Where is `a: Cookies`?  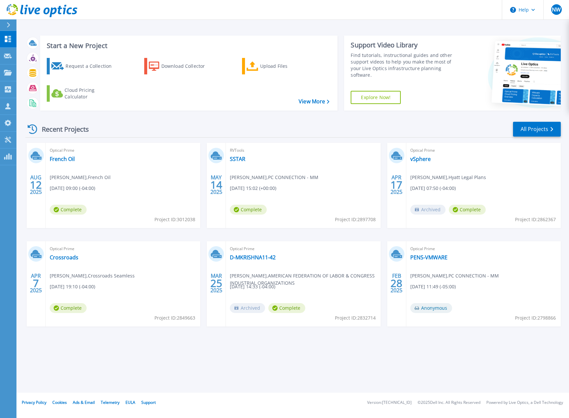
a: Cookies is located at coordinates (60, 403).